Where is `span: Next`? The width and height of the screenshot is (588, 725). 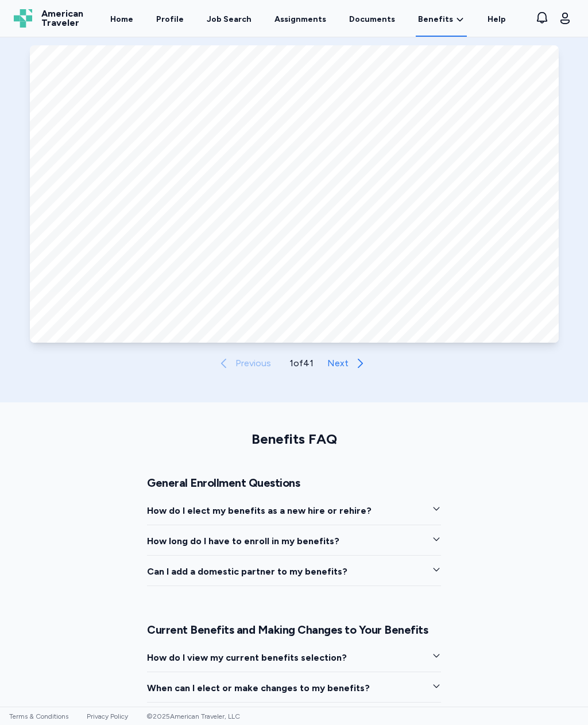 span: Next is located at coordinates (337, 363).